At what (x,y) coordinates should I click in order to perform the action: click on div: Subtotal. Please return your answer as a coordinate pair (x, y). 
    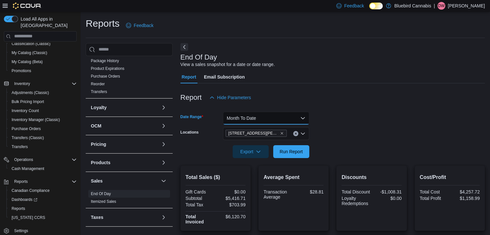
    Looking at the image, I should click on (200, 198).